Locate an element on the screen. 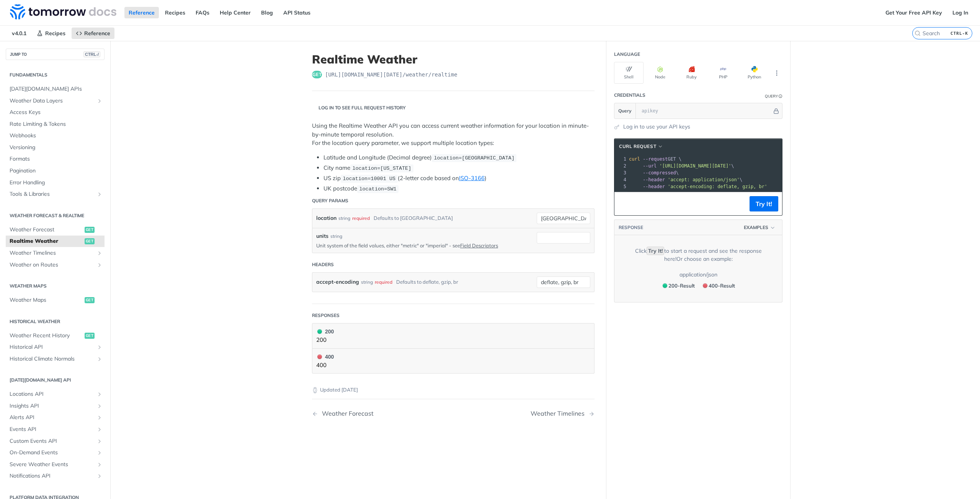 The image size is (980, 499). a: Help Center is located at coordinates (235, 12).